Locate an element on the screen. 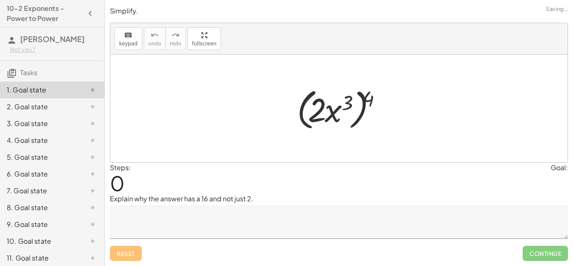 Image resolution: width=573 pixels, height=266 pixels. button: keyboardkeypad is located at coordinates (128, 39).